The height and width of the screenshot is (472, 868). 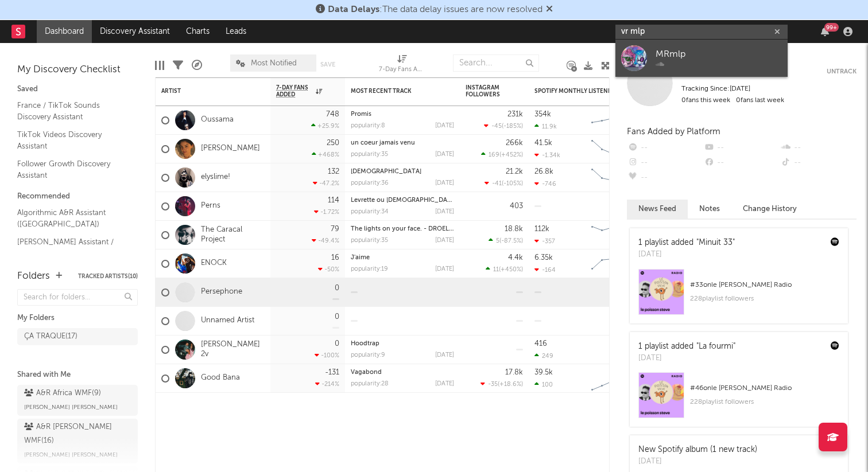 I want to click on a: Oussama, so click(x=217, y=120).